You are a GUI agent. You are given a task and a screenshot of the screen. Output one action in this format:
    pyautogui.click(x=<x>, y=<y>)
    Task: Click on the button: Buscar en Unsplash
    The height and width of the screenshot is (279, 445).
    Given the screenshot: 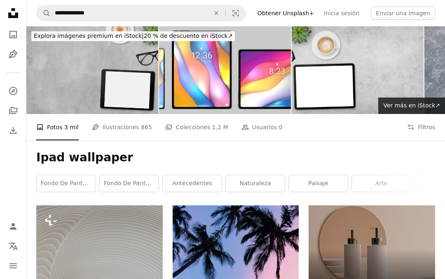 What is the action you would take?
    pyautogui.click(x=44, y=13)
    